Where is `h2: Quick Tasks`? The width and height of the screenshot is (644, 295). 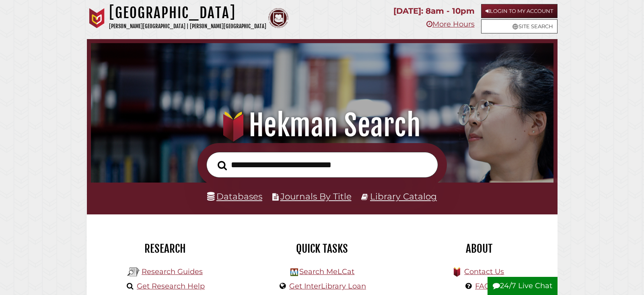 h2: Quick Tasks is located at coordinates (322, 248).